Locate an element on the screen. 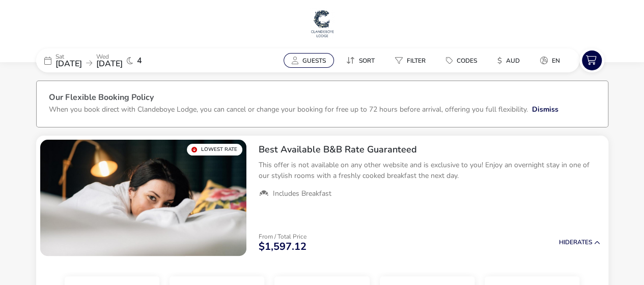 Image resolution: width=644 pixels, height=285 pixels. div: Lowest Rate is located at coordinates (214, 149).